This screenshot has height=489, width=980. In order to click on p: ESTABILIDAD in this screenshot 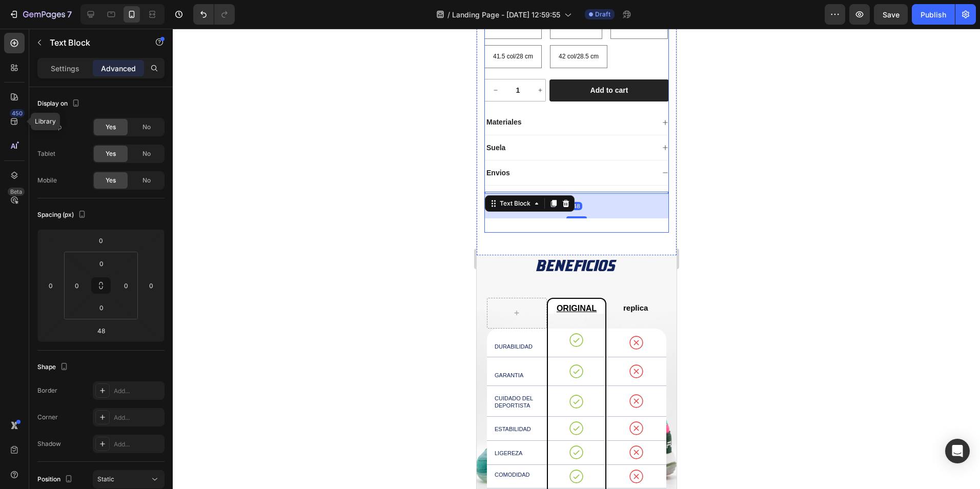, I will do `click(44, 401)`.